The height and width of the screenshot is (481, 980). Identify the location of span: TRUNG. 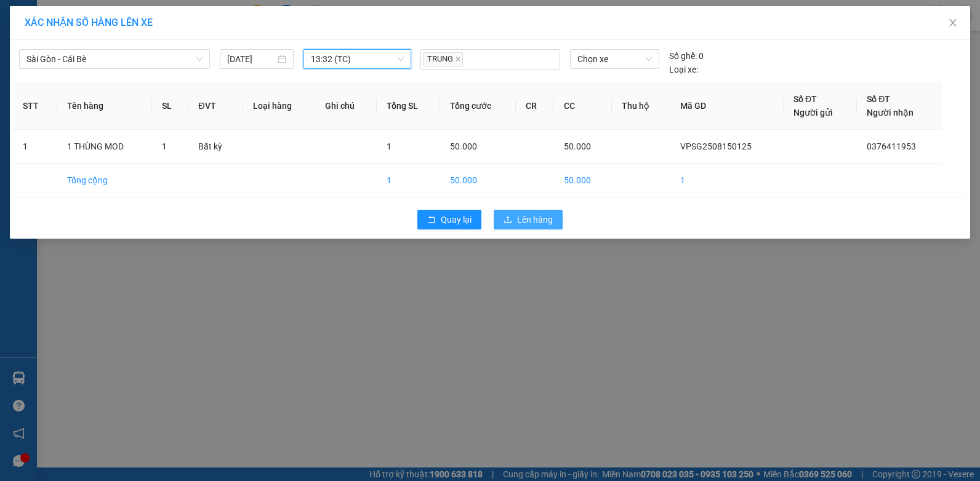
(443, 59).